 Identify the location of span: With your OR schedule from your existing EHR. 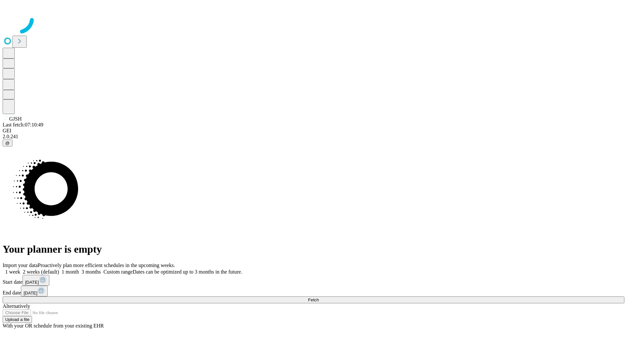
(53, 325).